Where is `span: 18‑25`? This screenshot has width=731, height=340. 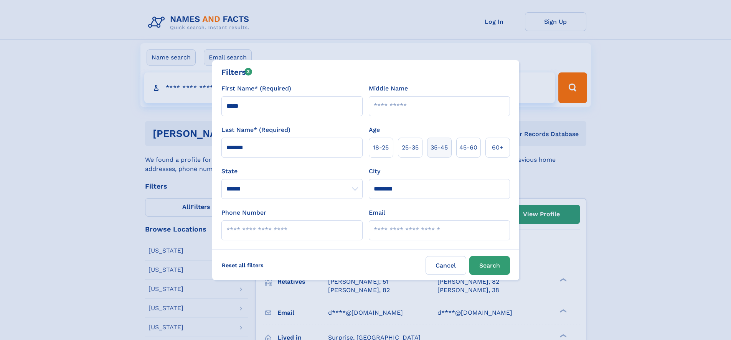 span: 18‑25 is located at coordinates (381, 148).